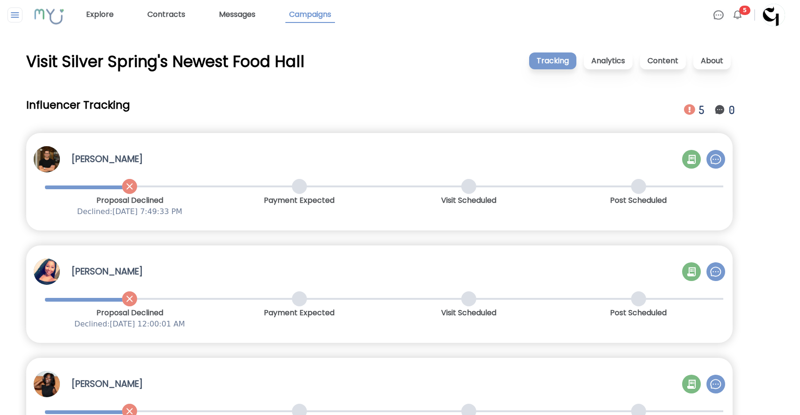 The width and height of the screenshot is (800, 415). What do you see at coordinates (237, 15) in the screenshot?
I see `a: Messages` at bounding box center [237, 15].